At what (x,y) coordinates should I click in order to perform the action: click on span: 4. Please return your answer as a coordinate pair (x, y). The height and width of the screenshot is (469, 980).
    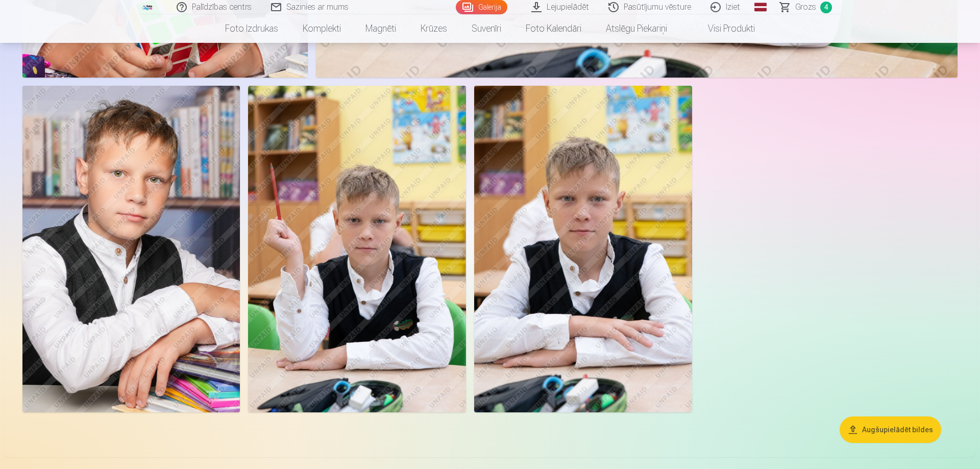
    Looking at the image, I should click on (826, 7).